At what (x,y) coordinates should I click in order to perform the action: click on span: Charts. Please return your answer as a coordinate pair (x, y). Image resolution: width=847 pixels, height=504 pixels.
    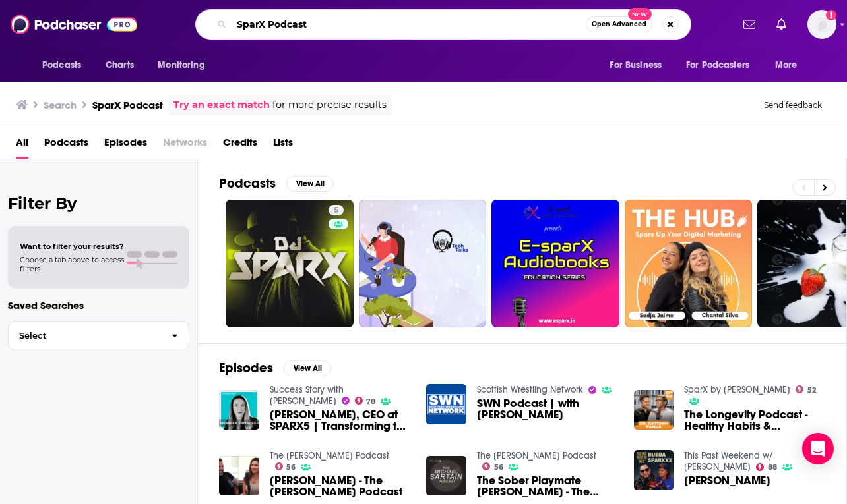
    Looking at the image, I should click on (120, 66).